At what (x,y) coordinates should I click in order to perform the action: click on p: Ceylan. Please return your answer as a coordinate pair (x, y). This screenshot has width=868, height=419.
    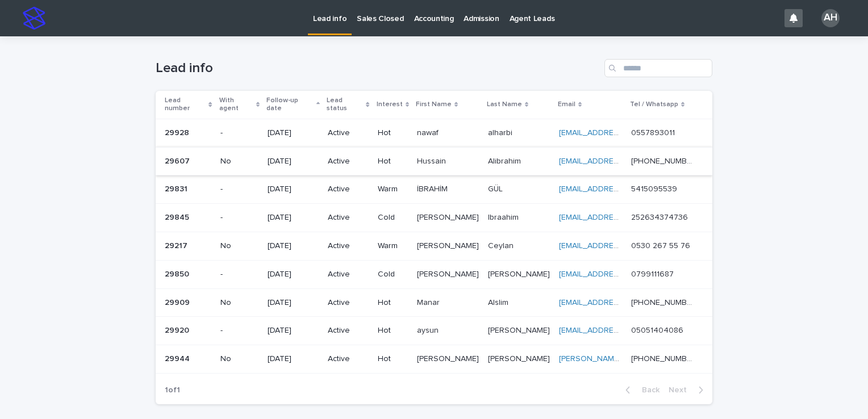
    Looking at the image, I should click on (501, 245).